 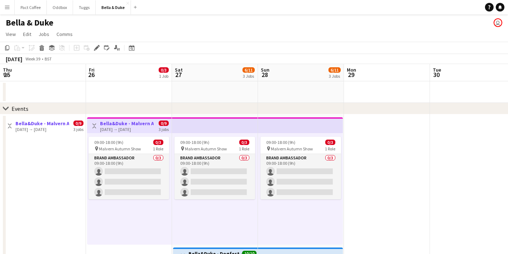 What do you see at coordinates (64, 34) in the screenshot?
I see `a: Comms` at bounding box center [64, 34].